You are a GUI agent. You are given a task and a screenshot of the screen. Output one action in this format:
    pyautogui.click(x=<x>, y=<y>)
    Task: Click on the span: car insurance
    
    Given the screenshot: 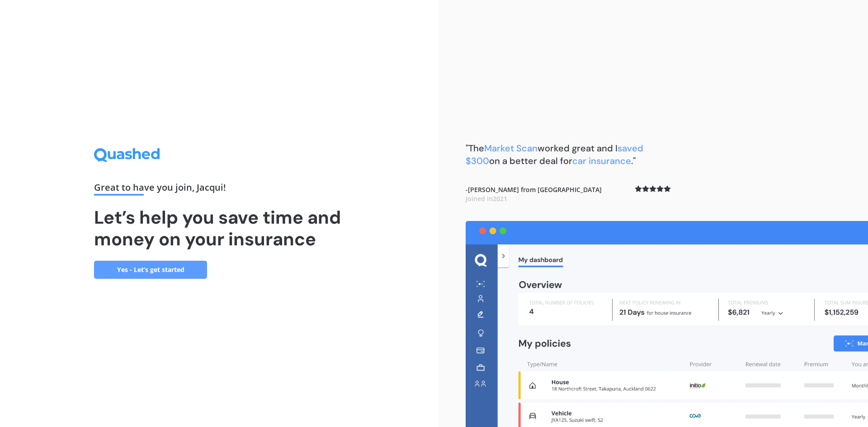 What is the action you would take?
    pyautogui.click(x=601, y=160)
    